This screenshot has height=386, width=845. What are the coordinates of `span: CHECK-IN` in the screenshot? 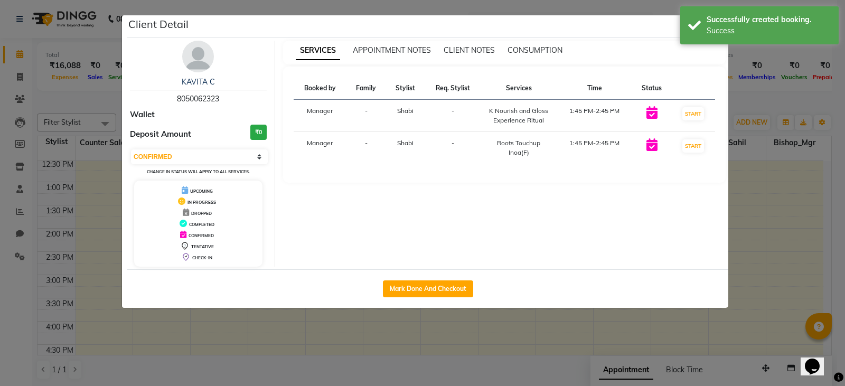 It's located at (202, 258).